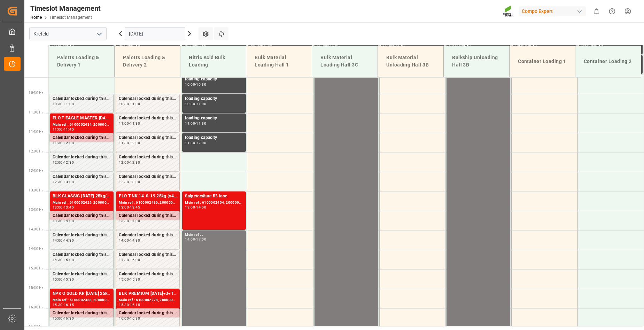 This screenshot has width=644, height=330. I want to click on img: Screenshot%202023-09-29%20at%2010.02.21.png_1712312052.png, so click(508, 11).